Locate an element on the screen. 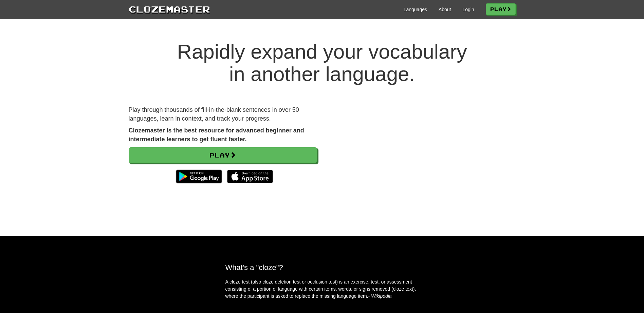 The width and height of the screenshot is (644, 313). a: Languages is located at coordinates (415, 9).